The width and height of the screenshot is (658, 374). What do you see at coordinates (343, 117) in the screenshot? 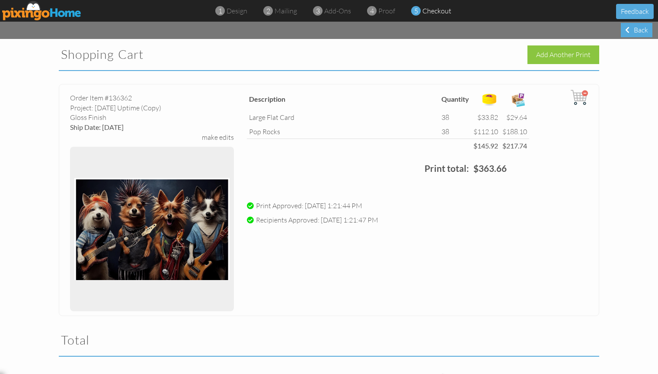
I see `td: large flat card` at bounding box center [343, 117].